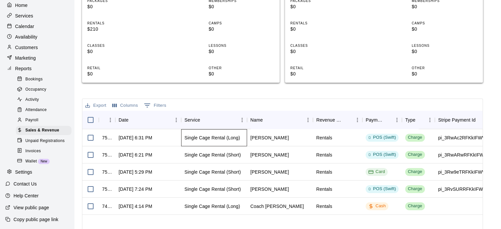 The height and width of the screenshot is (229, 501). What do you see at coordinates (135, 172) in the screenshot?
I see `div: Aug 14, 2025, 5:29 PM` at bounding box center [135, 172].